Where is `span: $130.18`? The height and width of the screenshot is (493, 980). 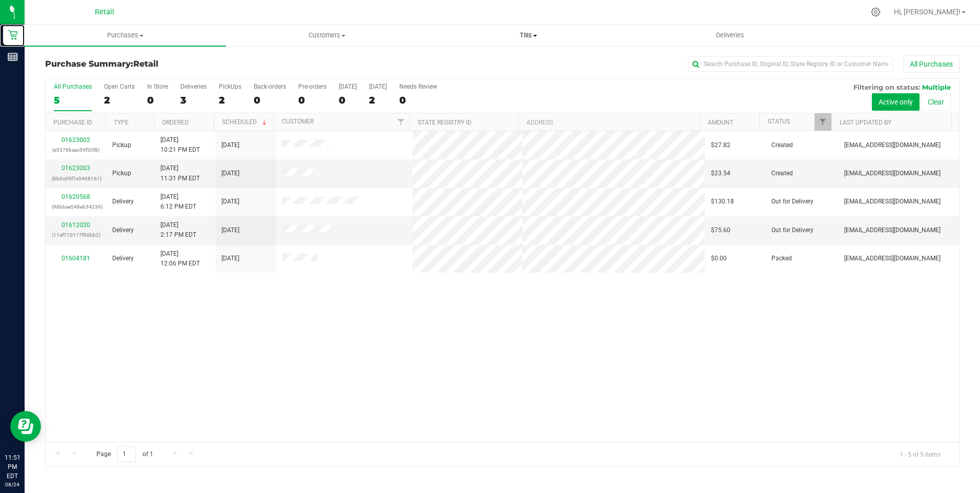
span: $130.18 is located at coordinates (722, 202).